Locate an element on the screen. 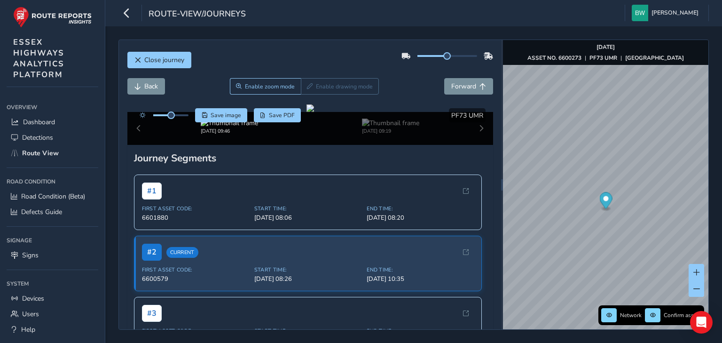 The image size is (722, 343). strong: PF73 UMR is located at coordinates (603, 58).